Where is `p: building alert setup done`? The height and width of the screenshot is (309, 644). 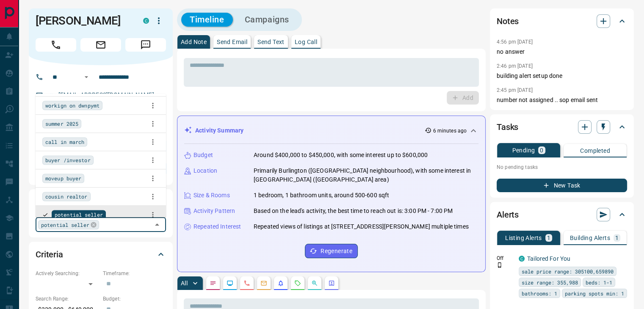 p: building alert setup done is located at coordinates (562, 76).